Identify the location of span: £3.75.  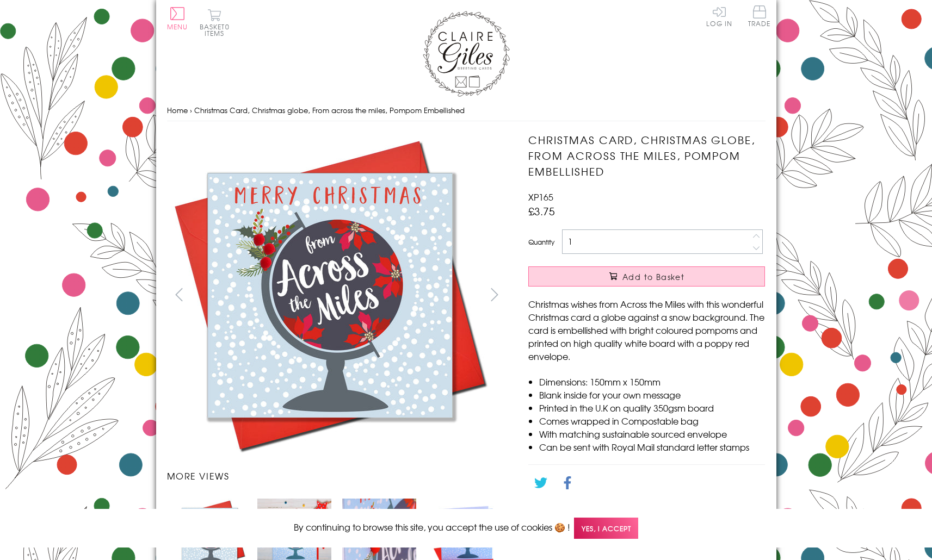
(541, 211).